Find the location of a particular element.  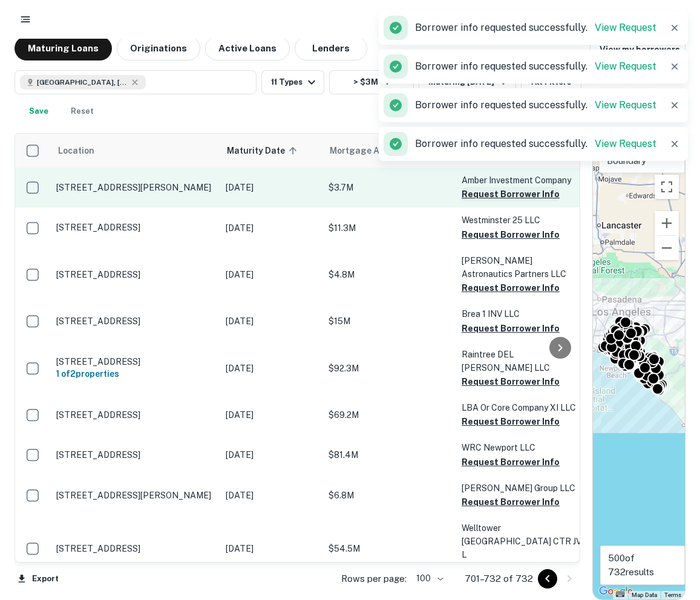

p: Rows per page: is located at coordinates (374, 579).